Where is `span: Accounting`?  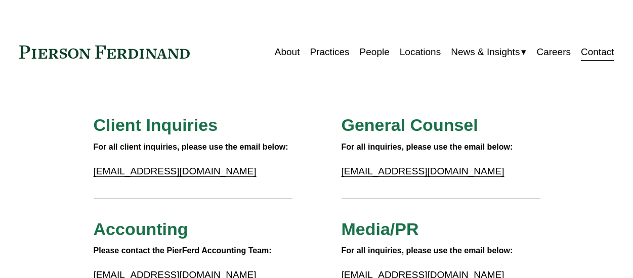
span: Accounting is located at coordinates (141, 229).